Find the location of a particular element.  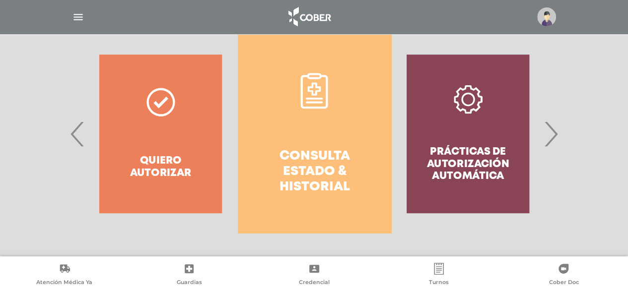

img: profile-placeholder.svg is located at coordinates (546, 17).